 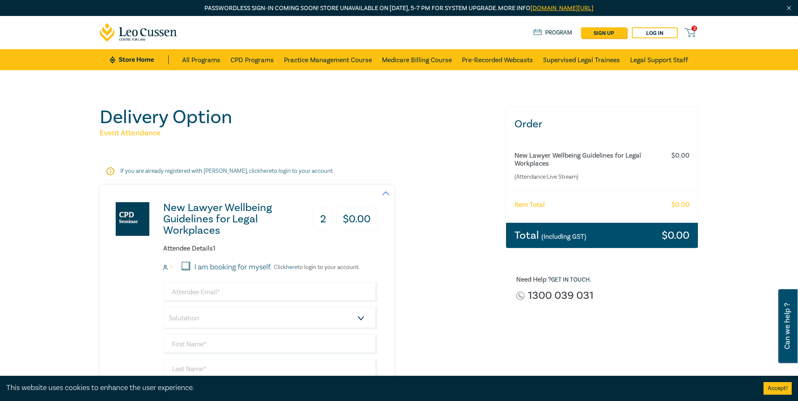 I want to click on small: 1, so click(x=171, y=268).